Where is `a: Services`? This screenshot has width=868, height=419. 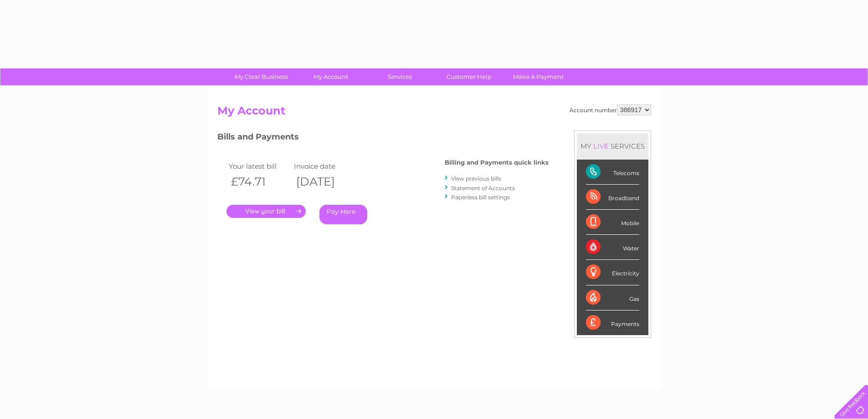 a: Services is located at coordinates (400, 77).